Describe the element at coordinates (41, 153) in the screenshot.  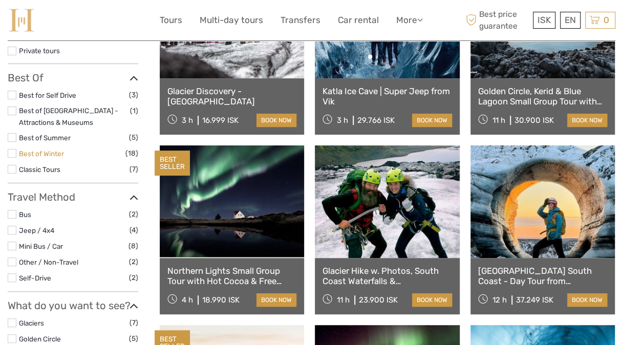
I see `a: Best of Winter` at that location.